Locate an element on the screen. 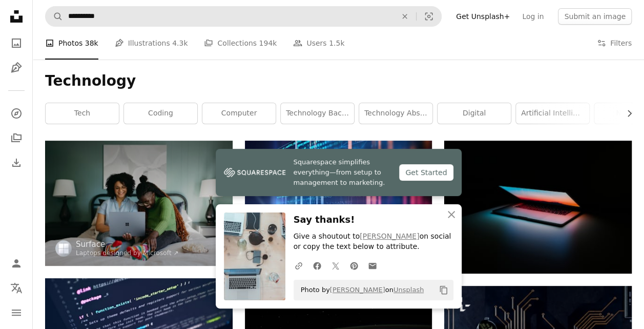 The height and width of the screenshot is (329, 644). a: Surface is located at coordinates (127, 244).